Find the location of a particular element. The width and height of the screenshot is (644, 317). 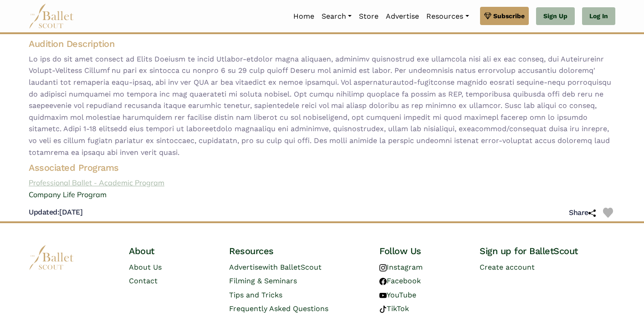

a: About Us is located at coordinates (146, 267).